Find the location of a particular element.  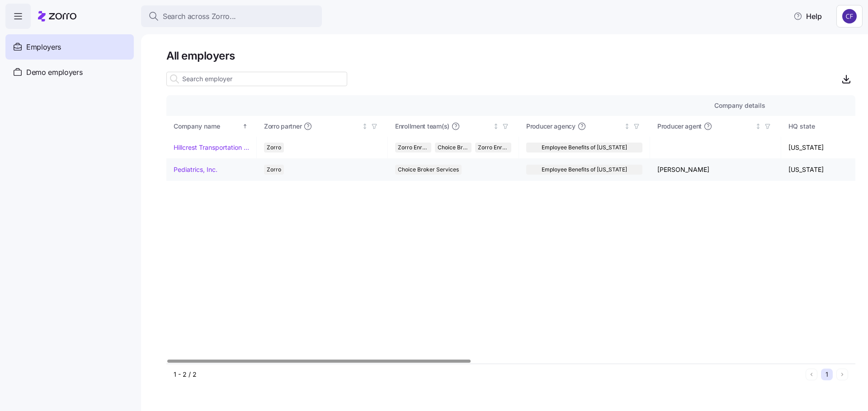

a: Pediatrics, Inc. is located at coordinates (195, 169).